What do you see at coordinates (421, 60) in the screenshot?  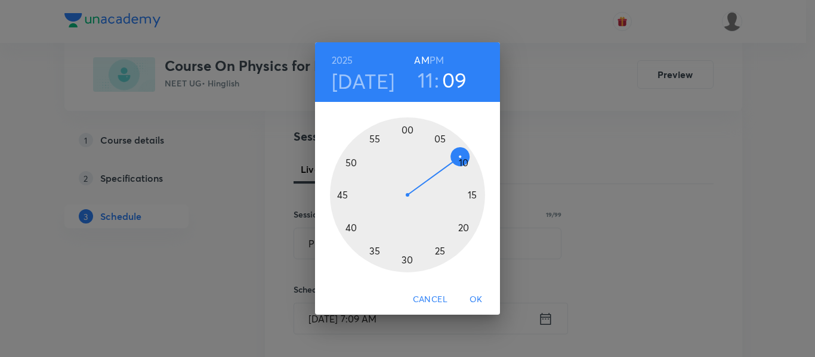 I see `button: AM` at bounding box center [421, 60].